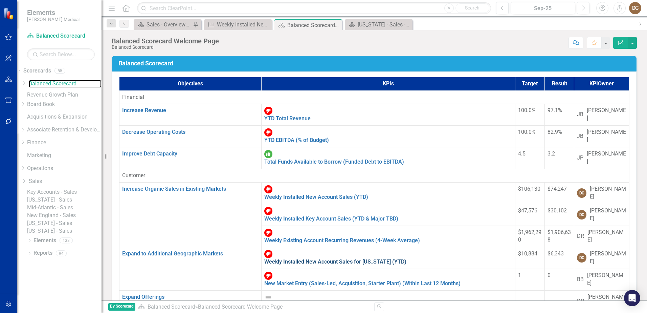 The height and width of the screenshot is (313, 647). What do you see at coordinates (37, 71) in the screenshot?
I see `a: Scorecards` at bounding box center [37, 71].